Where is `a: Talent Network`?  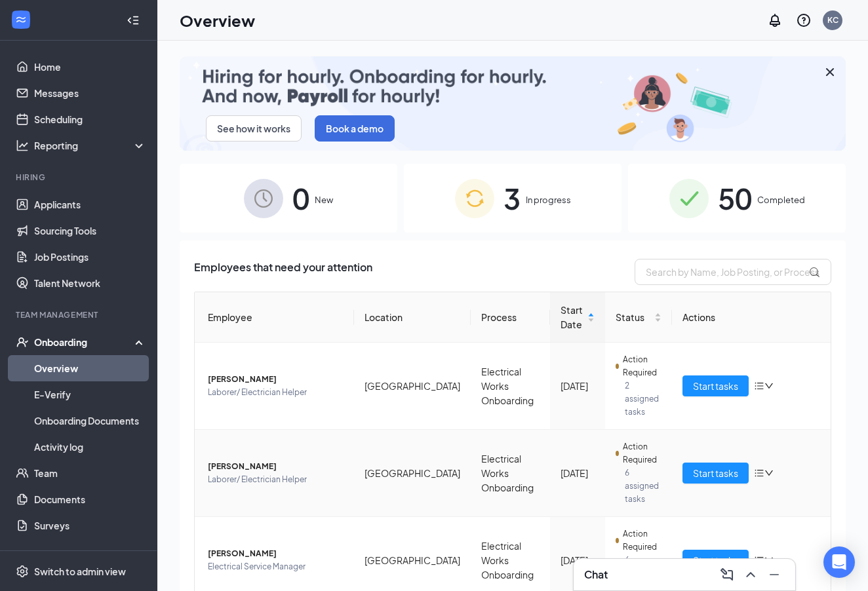
a: Talent Network is located at coordinates (90, 283).